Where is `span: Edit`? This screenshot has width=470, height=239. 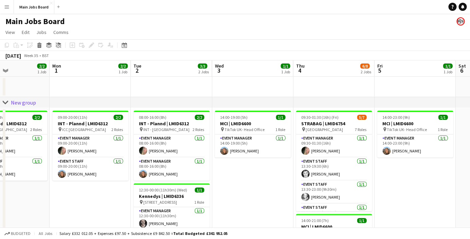 span: Edit is located at coordinates (25, 32).